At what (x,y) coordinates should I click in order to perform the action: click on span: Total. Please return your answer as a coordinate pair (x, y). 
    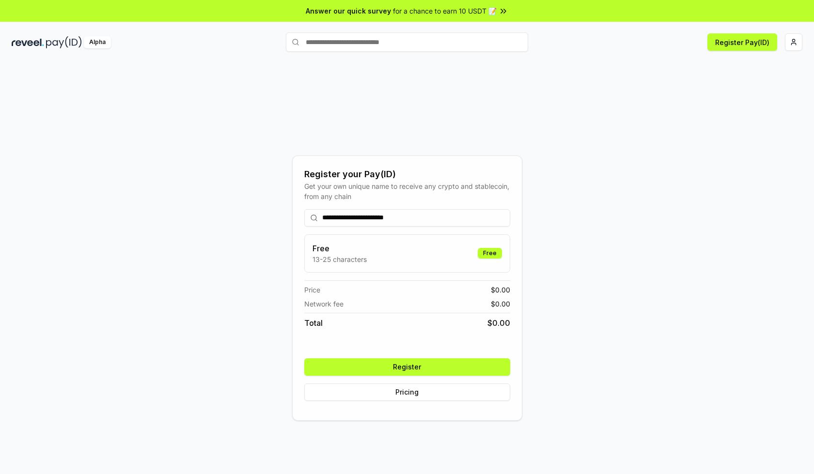
    Looking at the image, I should click on (313, 323).